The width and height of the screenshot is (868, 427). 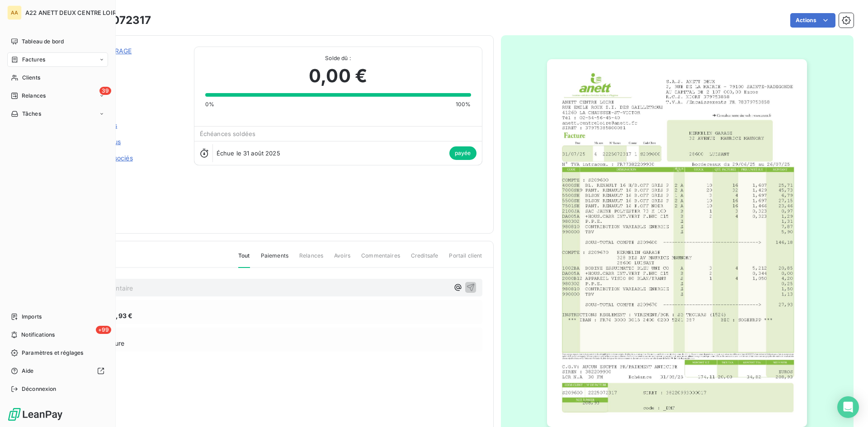 What do you see at coordinates (117, 21) in the screenshot?
I see `h3: 2225072317` at bounding box center [117, 21].